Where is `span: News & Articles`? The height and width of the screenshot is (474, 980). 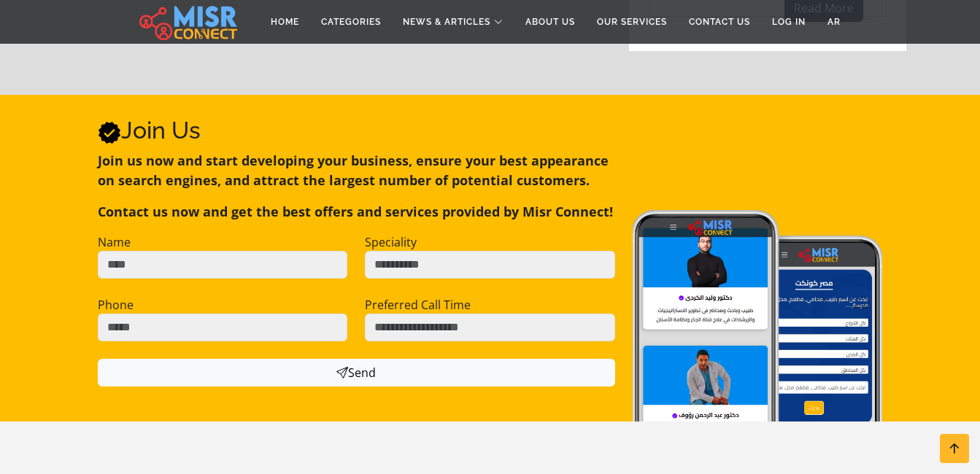
span: News & Articles is located at coordinates (446, 22).